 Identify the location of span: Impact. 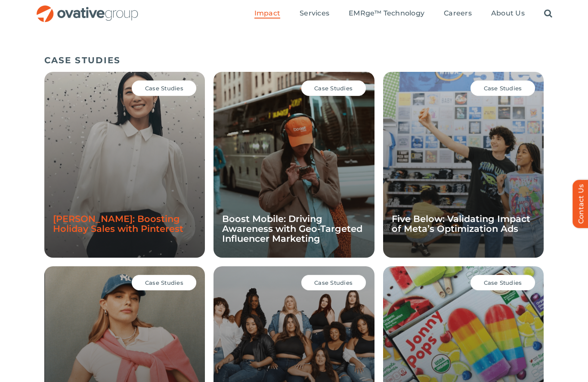
(267, 13).